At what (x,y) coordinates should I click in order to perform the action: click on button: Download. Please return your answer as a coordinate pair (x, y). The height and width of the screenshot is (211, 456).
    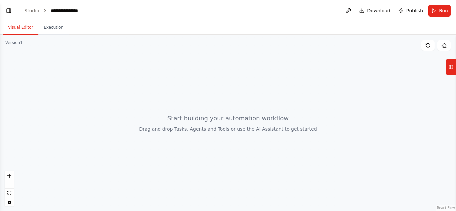
    Looking at the image, I should click on (375, 11).